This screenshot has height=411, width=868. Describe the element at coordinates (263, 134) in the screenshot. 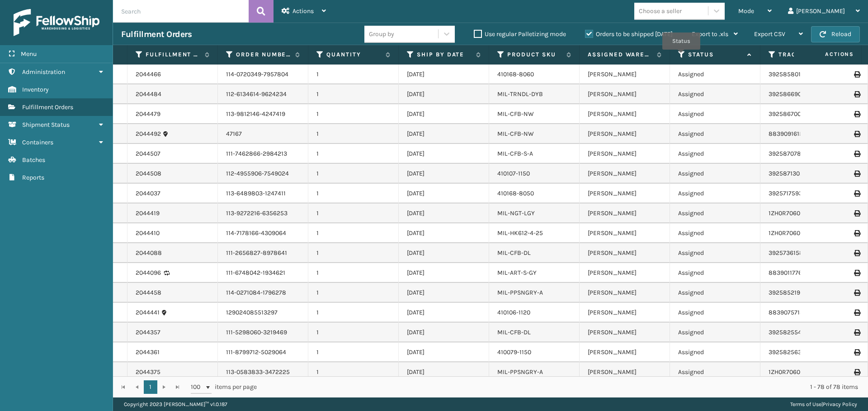

I see `td: 47167` at that location.